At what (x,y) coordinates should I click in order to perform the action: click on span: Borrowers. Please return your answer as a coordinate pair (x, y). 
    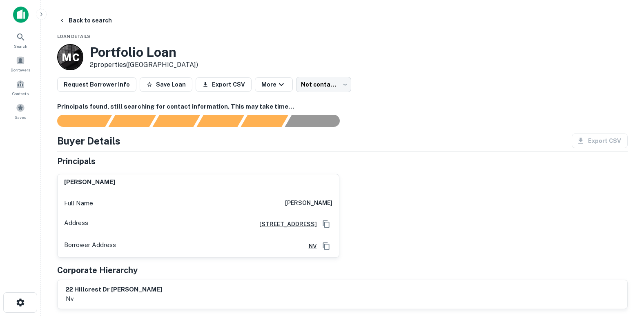
    Looking at the image, I should click on (20, 70).